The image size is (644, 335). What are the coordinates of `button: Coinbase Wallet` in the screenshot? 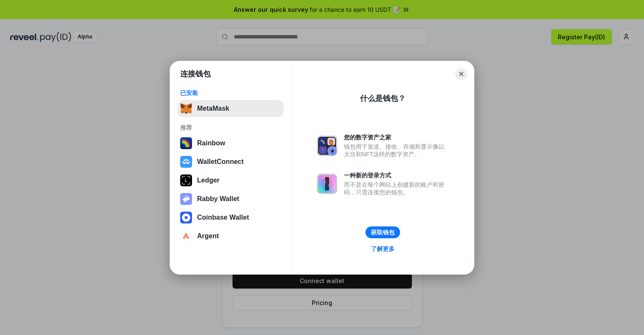 It's located at (231, 218).